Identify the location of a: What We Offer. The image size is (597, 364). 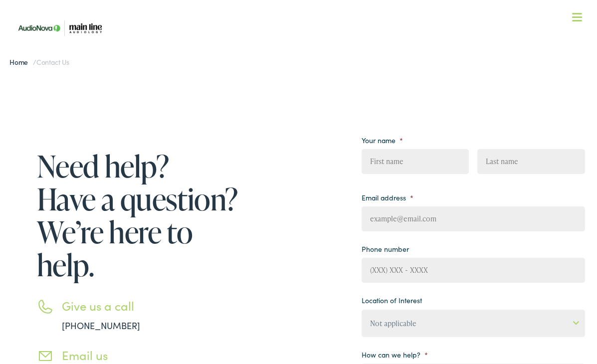
(302, 55).